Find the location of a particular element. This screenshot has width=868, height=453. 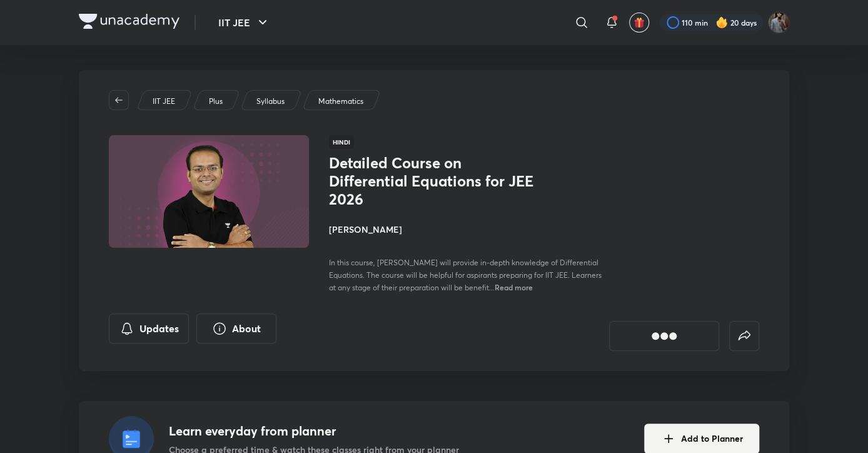

a: IIT JEE is located at coordinates (164, 101).